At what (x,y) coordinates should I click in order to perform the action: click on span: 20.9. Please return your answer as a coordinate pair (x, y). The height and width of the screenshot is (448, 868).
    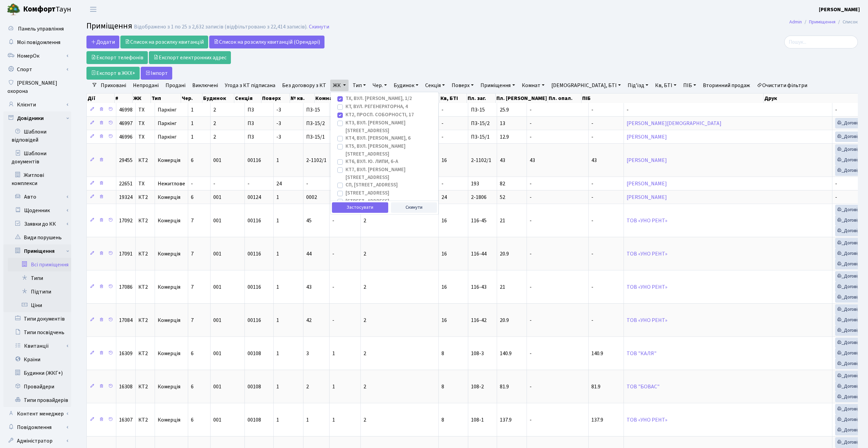
    Looking at the image, I should click on (504, 254).